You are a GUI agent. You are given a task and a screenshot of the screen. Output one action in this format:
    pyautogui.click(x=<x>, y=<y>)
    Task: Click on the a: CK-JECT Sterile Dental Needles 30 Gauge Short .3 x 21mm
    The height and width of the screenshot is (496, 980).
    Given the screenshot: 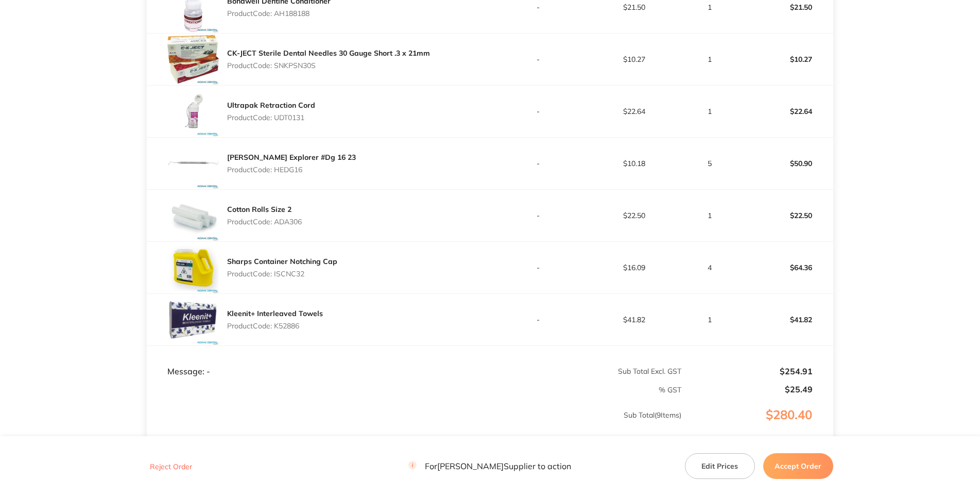 What is the action you would take?
    pyautogui.click(x=329, y=53)
    